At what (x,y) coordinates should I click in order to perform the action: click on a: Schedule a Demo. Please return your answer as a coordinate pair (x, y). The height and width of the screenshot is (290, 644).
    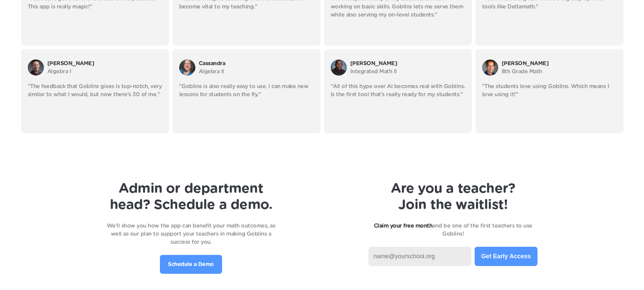
    Looking at the image, I should click on (191, 265).